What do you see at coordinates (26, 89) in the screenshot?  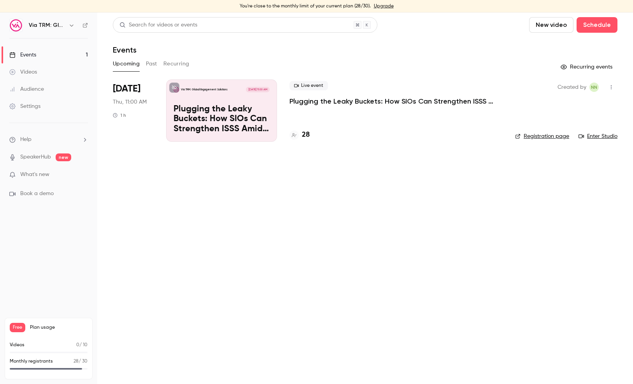 I see `div: Audience` at bounding box center [26, 89].